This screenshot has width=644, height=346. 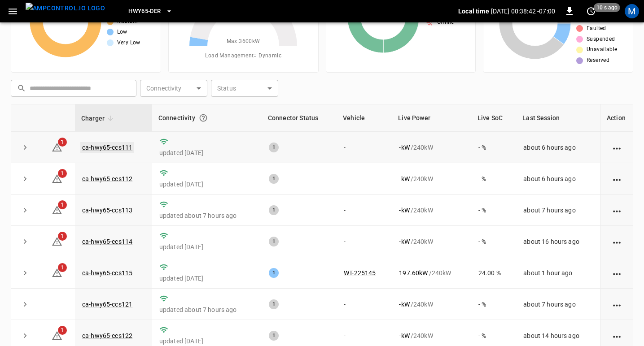 What do you see at coordinates (493, 118) in the screenshot?
I see `th: Live SoC` at bounding box center [493, 118].